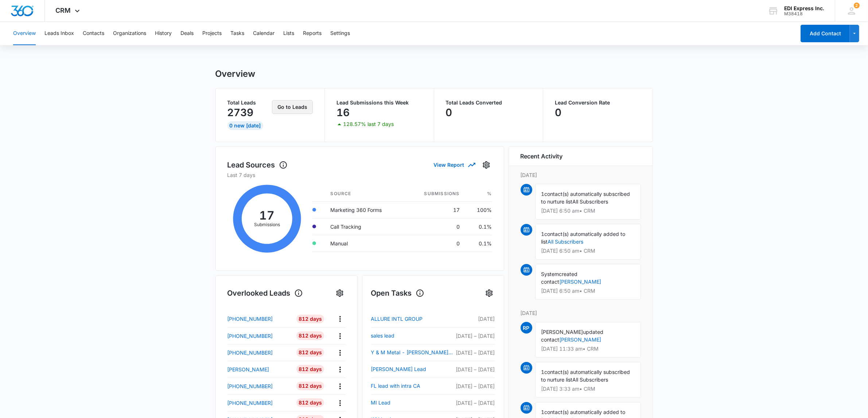 Image resolution: width=868 pixels, height=418 pixels. I want to click on button: Overview, so click(24, 34).